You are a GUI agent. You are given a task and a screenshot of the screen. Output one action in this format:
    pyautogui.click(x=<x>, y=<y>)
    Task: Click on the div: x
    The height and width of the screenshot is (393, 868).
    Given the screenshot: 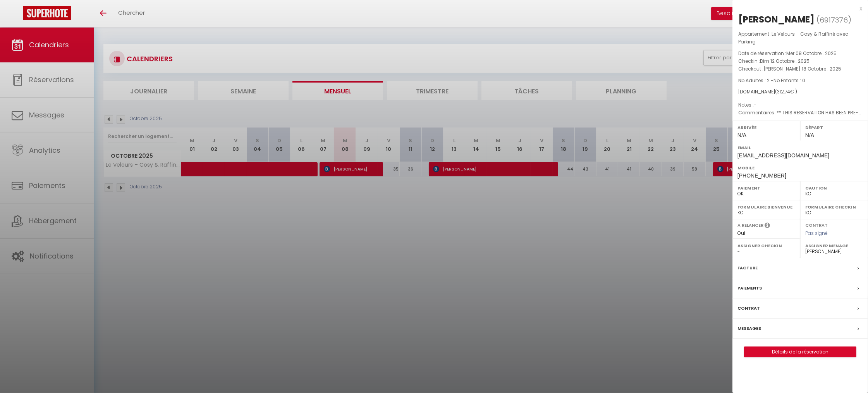 What is the action you would take?
    pyautogui.click(x=797, y=8)
    